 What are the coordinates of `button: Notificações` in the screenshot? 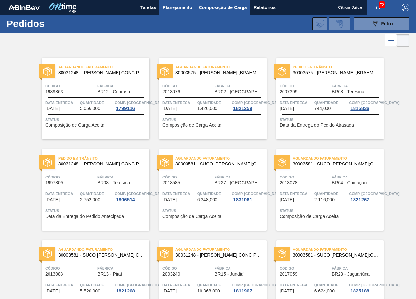 It's located at (378, 7).